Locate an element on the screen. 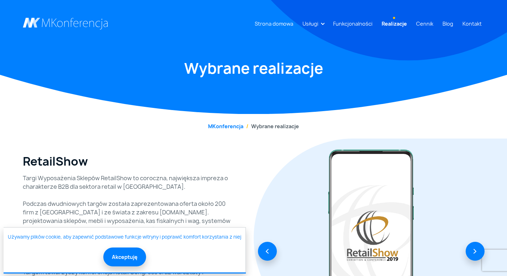  a: MKonferencja is located at coordinates (226, 126).